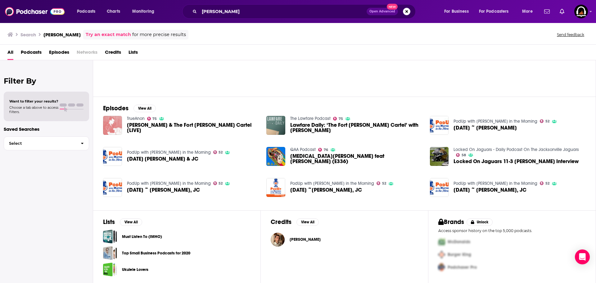  I want to click on h2: Credits, so click(281, 222).